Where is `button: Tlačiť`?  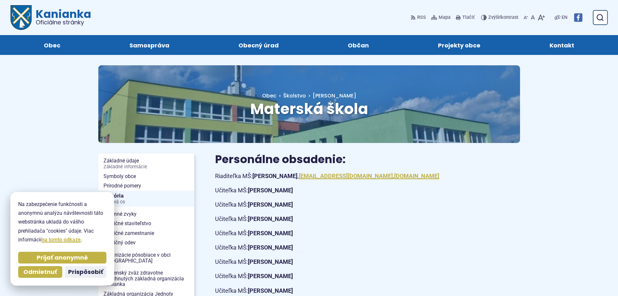
button: Tlačiť is located at coordinates (466, 18).